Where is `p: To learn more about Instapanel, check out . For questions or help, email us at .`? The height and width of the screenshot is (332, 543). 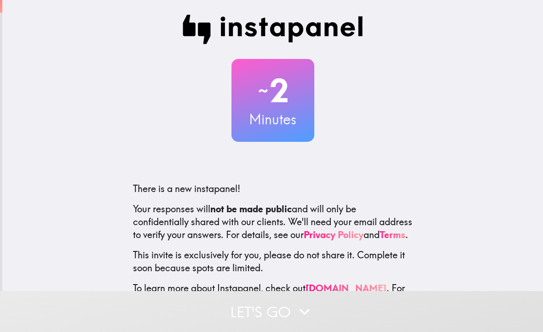
p: To learn more about Instapanel, check out . For questions or help, email us at . is located at coordinates (273, 301).